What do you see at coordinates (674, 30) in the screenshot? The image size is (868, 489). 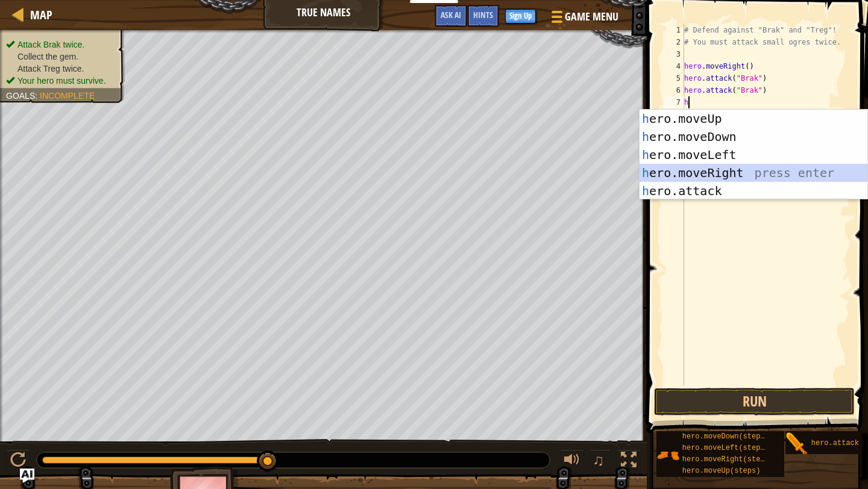 I see `div: 1` at bounding box center [674, 30].